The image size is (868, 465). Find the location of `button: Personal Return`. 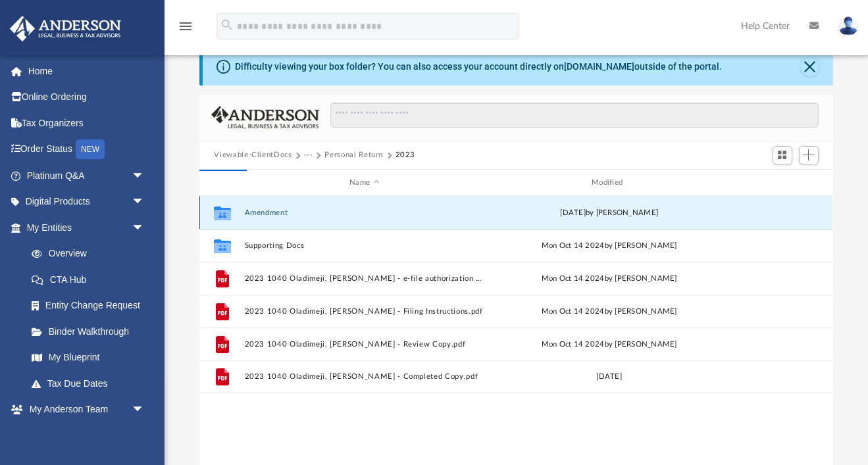

button: Personal Return is located at coordinates (354, 155).